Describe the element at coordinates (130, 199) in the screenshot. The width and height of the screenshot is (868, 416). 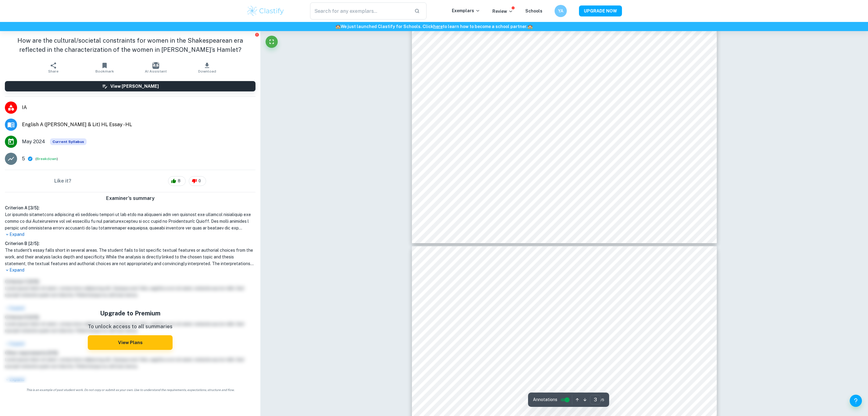
I see `h6: Examiner's summary` at that location.